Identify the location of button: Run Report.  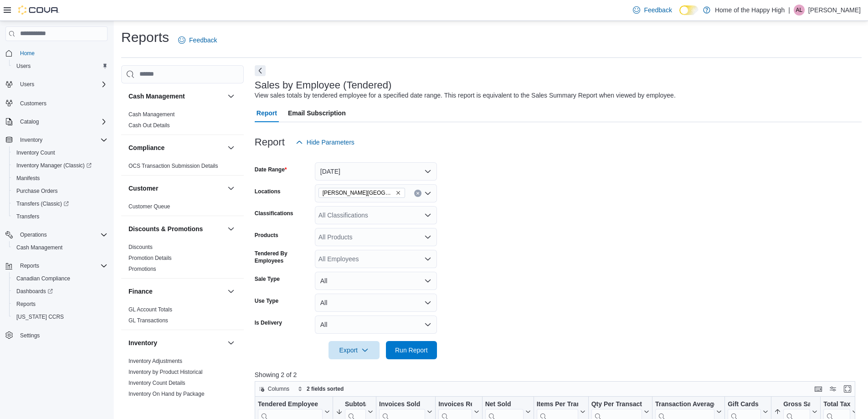
(411, 350).